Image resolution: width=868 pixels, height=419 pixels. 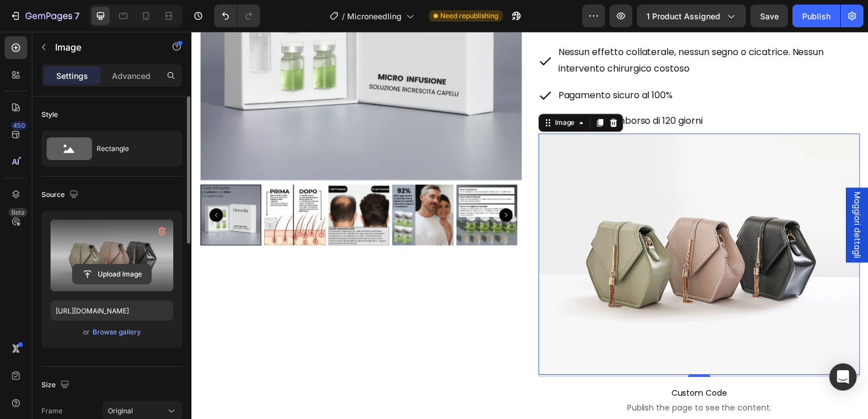 I want to click on span: 1 product assigned, so click(x=683, y=16).